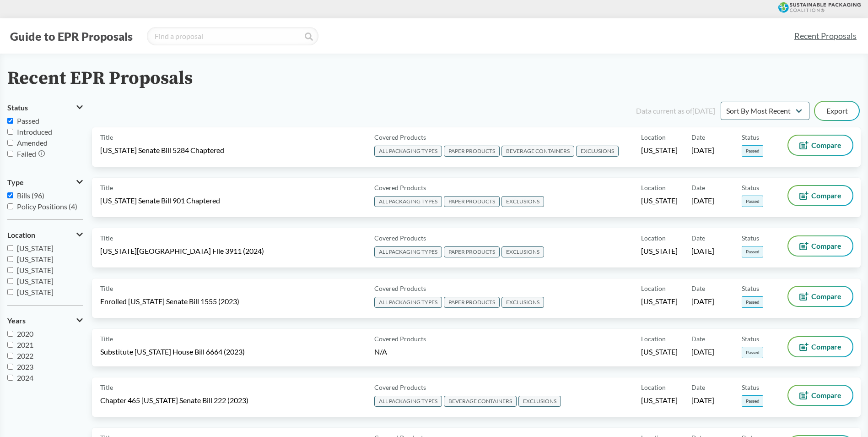 This screenshot has width=868, height=437. Describe the element at coordinates (10, 206) in the screenshot. I see `input: Policy Positions (4)` at that location.